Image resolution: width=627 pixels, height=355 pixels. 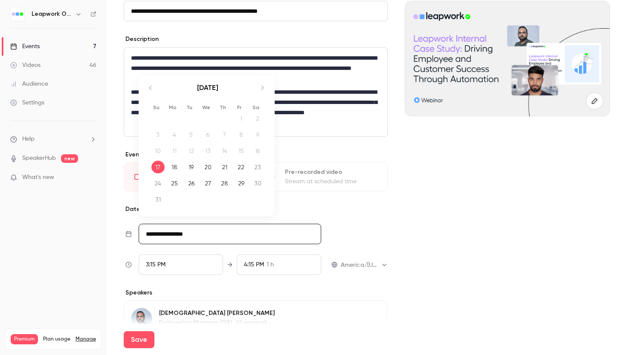 I want to click on p: Speakers, so click(x=256, y=293).